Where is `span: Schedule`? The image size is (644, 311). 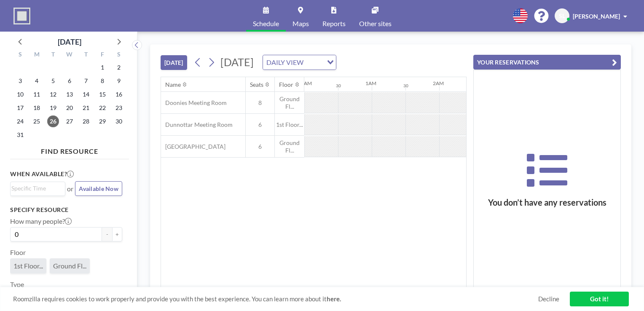
span: Schedule is located at coordinates (266, 23).